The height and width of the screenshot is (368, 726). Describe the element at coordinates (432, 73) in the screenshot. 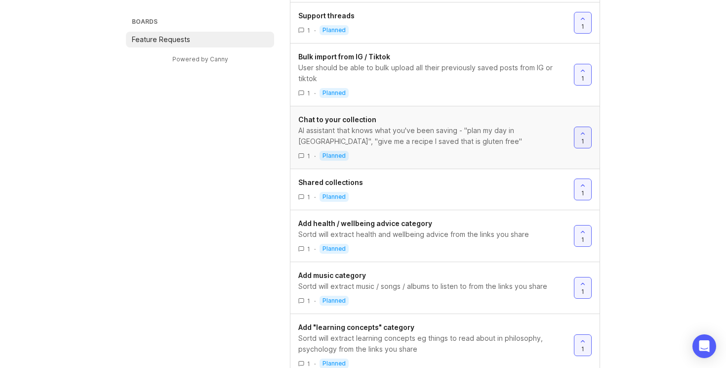

I see `div: User should be able to bulk upload all their previously saved posts from IG or tiktok` at that location.